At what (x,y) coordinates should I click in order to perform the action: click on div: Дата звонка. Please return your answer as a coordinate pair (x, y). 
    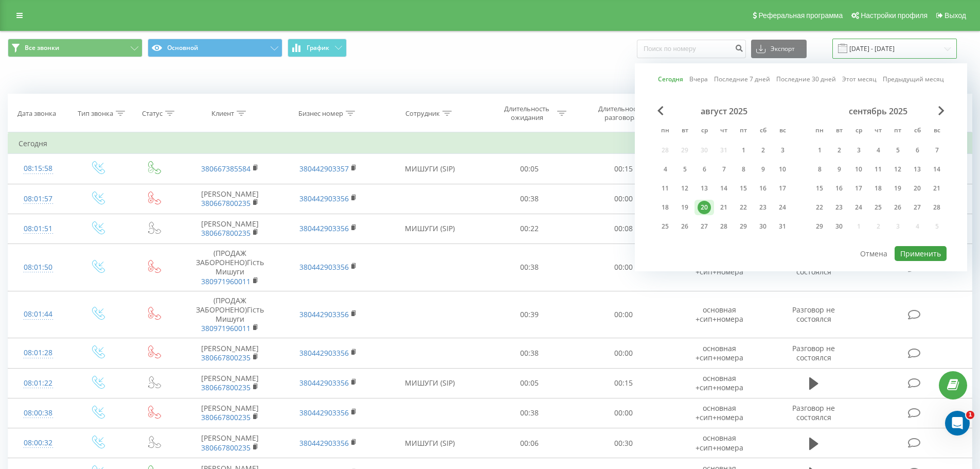
    Looking at the image, I should click on (37, 114).